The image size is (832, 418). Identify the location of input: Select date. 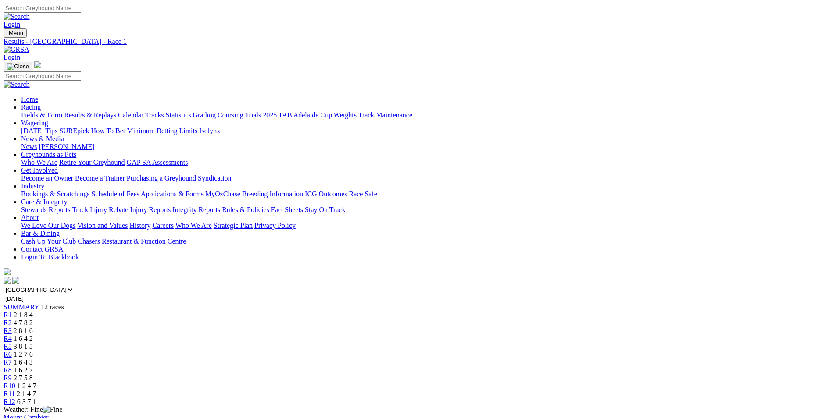
(42, 299).